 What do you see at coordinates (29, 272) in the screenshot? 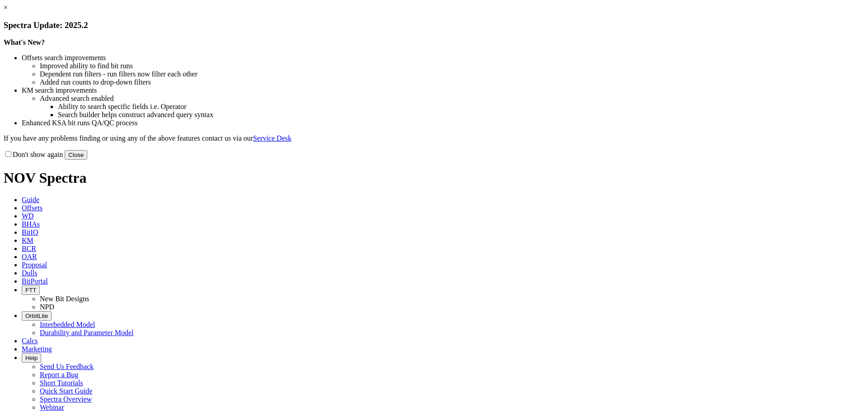
I see `span: Dulls` at bounding box center [29, 272].